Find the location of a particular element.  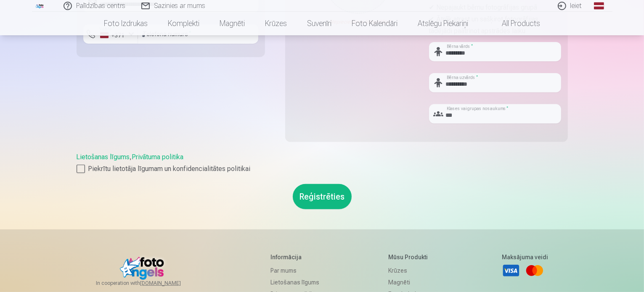

a: Privātuma politika is located at coordinates (158, 157).